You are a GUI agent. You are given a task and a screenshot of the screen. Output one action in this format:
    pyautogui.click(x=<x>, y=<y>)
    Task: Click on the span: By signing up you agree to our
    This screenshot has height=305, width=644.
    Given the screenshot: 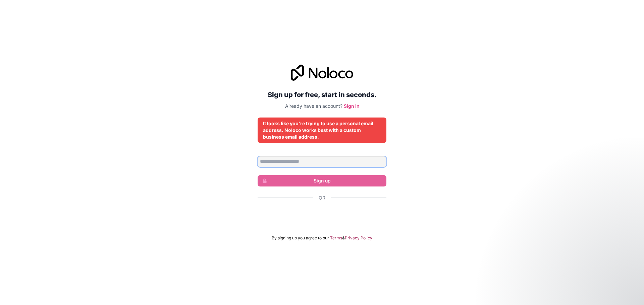 What is the action you would take?
    pyautogui.click(x=300, y=238)
    